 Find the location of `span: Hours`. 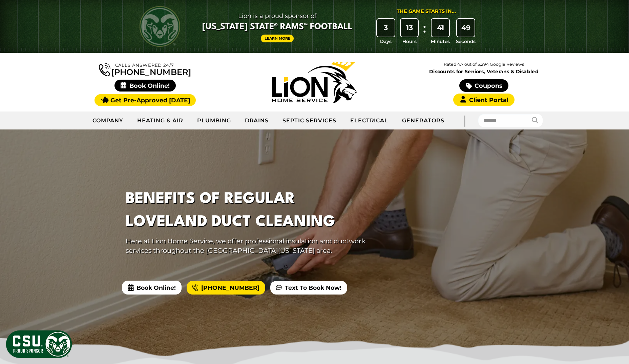

span: Hours is located at coordinates (410, 42).